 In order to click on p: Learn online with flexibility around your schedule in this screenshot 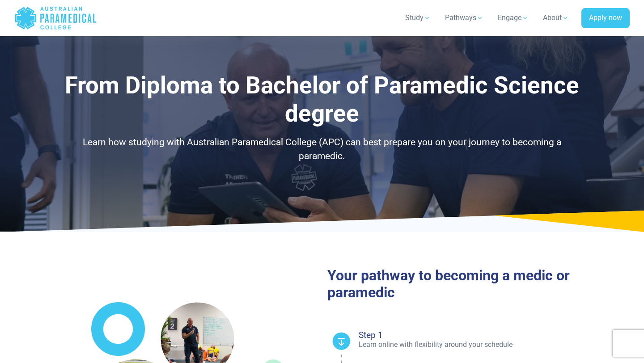, I will do `click(494, 345)`.